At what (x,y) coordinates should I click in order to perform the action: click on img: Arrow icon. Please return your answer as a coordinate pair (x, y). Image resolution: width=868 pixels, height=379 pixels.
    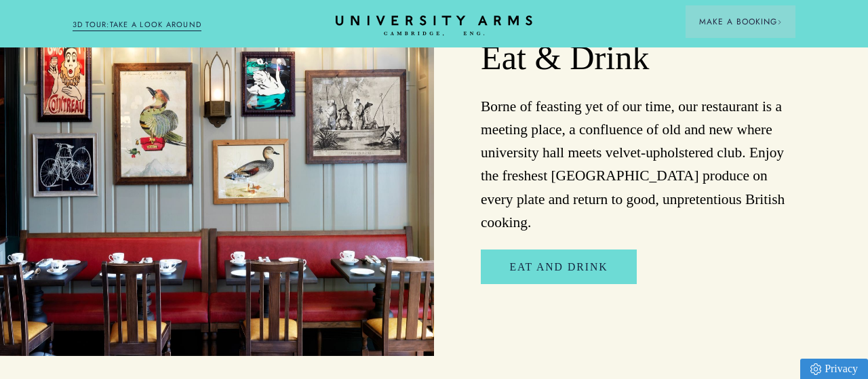
    Looking at the image, I should click on (779, 22).